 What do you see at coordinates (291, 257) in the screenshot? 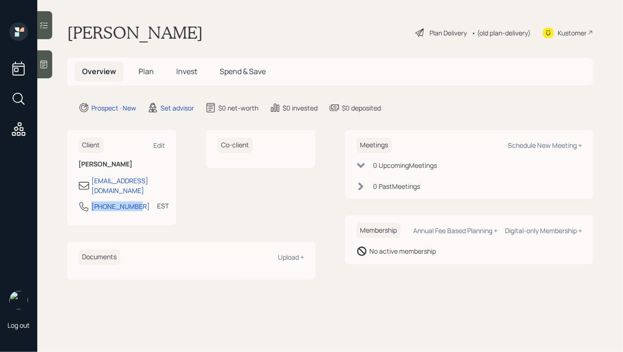
I see `div: Upload +` at bounding box center [291, 257].